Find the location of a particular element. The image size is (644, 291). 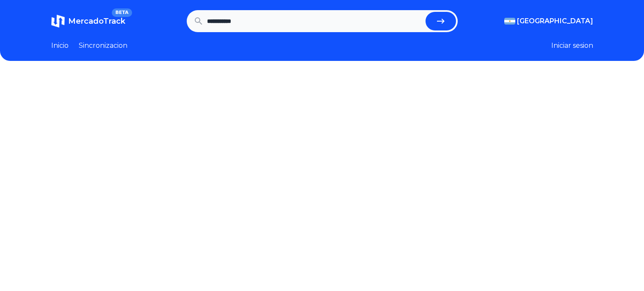

img: MercadoTrack is located at coordinates (58, 21).